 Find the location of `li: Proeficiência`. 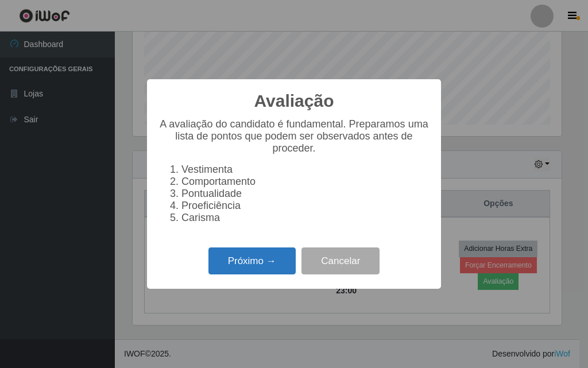

li: Proeficiência is located at coordinates (305, 205).